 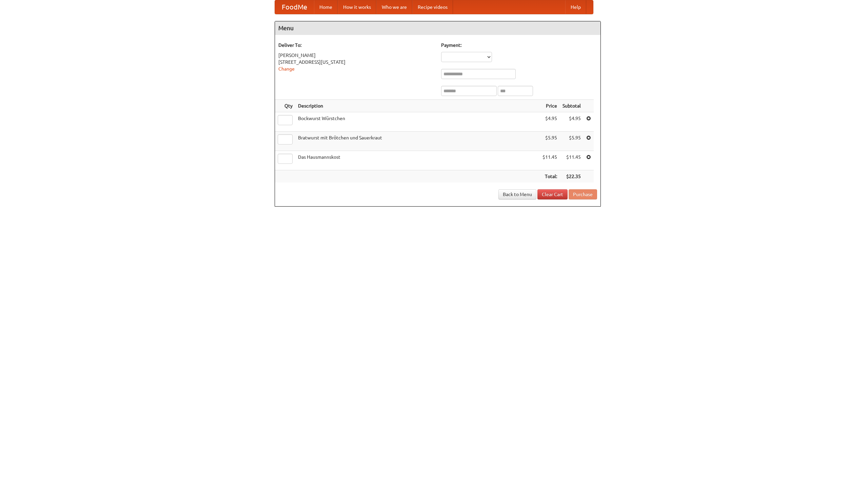 What do you see at coordinates (437, 28) in the screenshot?
I see `h4: Menu` at bounding box center [437, 28].